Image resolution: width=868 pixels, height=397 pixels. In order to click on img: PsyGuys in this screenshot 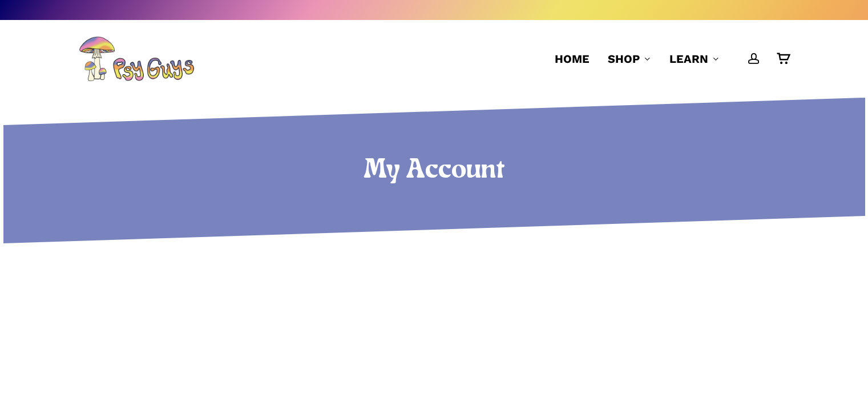, I will do `click(136, 59)`.